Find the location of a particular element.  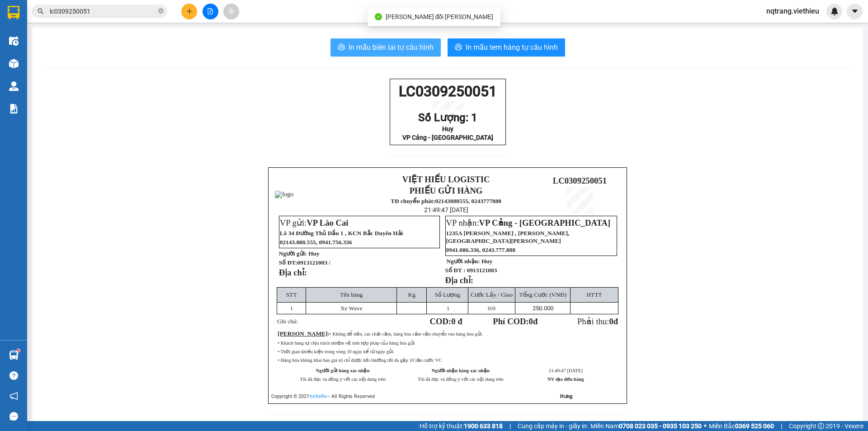

img: logo is located at coordinates (284, 194).